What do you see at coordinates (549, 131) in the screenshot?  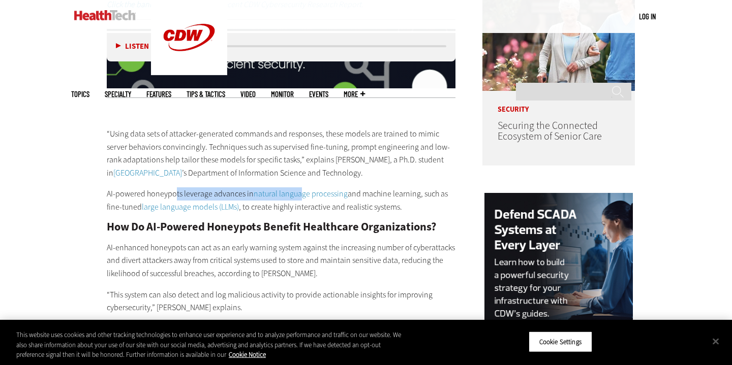 I see `span: Securing the Connected Ecosystem of Senior Care` at bounding box center [549, 131].